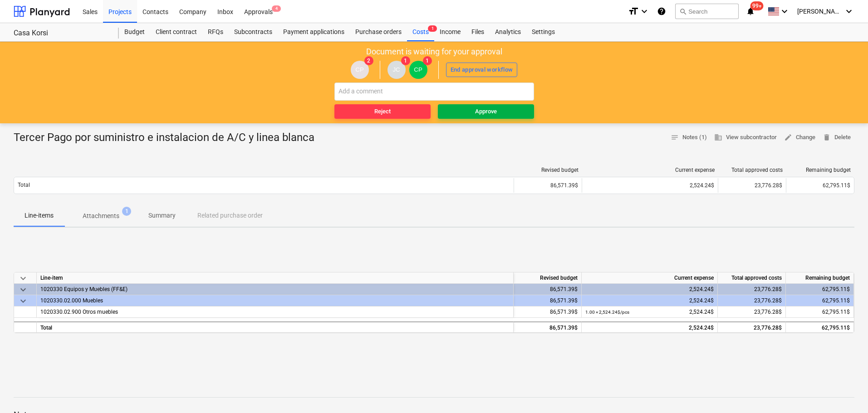  I want to click on div: Approve, so click(486, 112).